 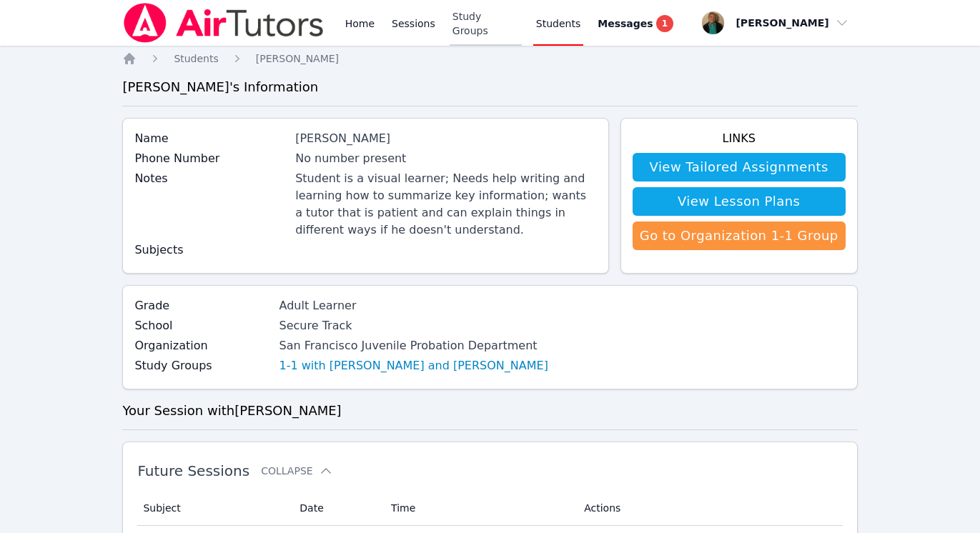 I want to click on label: Grade, so click(x=202, y=306).